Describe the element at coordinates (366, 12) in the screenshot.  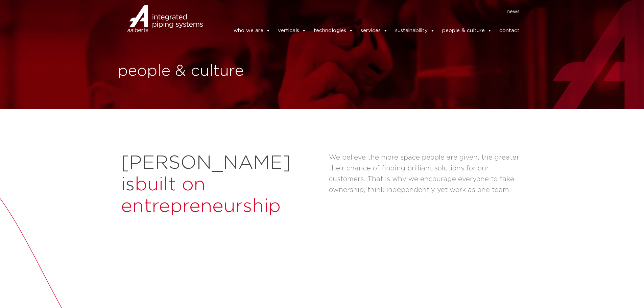
I see `nav: Menu` at that location.